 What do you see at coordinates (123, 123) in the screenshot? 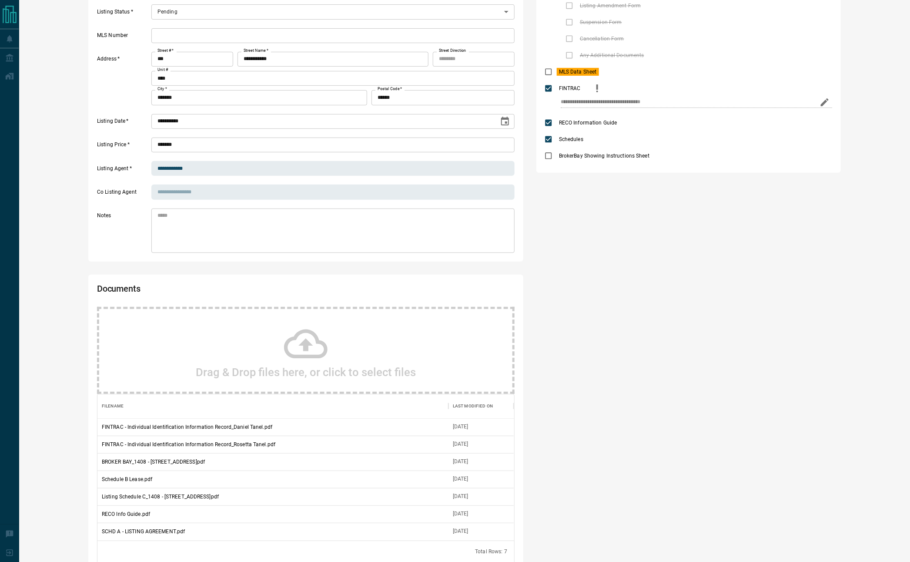
I see `label: Listing Date` at bounding box center [123, 123].